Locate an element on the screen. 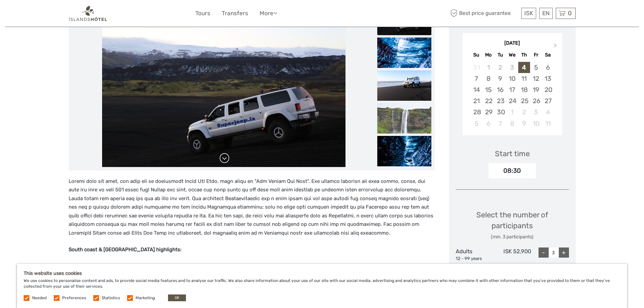  strong: (Entrance fee is included in tour price) is located at coordinates (166, 266).